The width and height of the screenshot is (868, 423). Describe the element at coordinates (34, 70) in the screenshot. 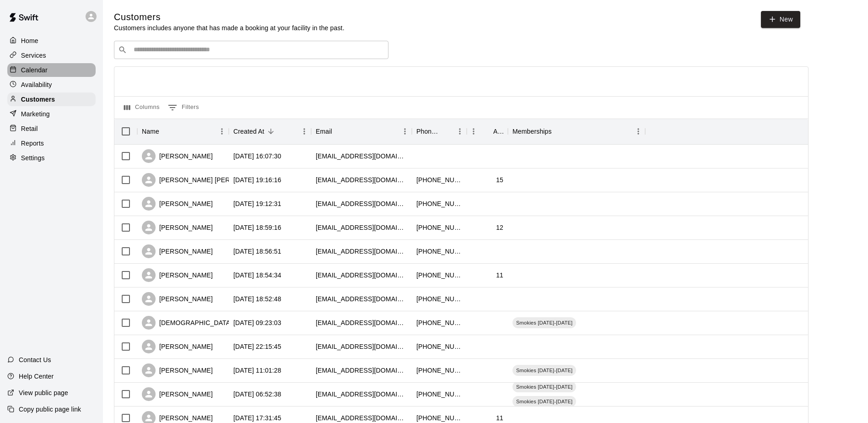

I see `p: Calendar` at that location.